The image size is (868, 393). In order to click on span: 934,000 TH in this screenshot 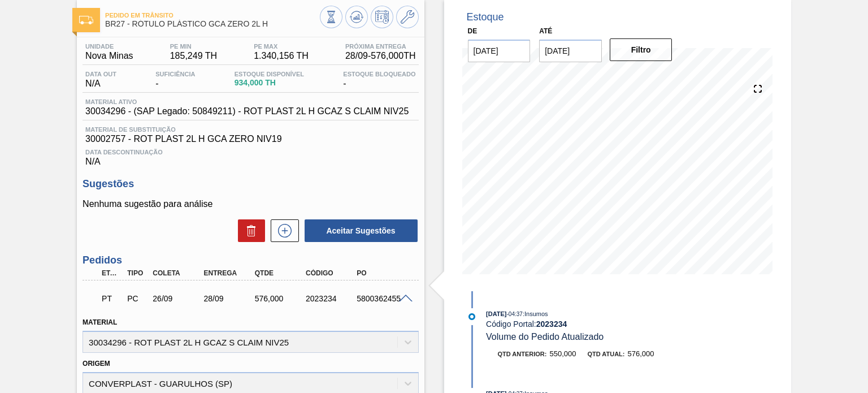, I will do `click(269, 82)`.